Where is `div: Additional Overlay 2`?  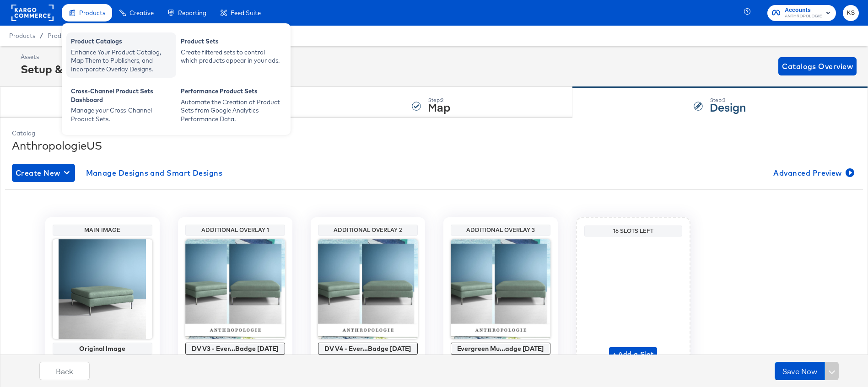
div: Additional Overlay 2 is located at coordinates (368, 230).